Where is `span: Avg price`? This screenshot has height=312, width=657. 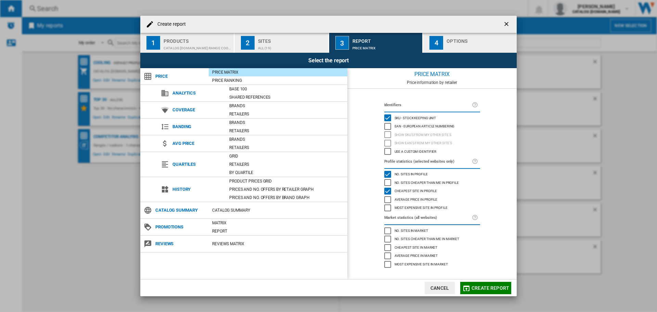 span: Avg price is located at coordinates (197, 143).